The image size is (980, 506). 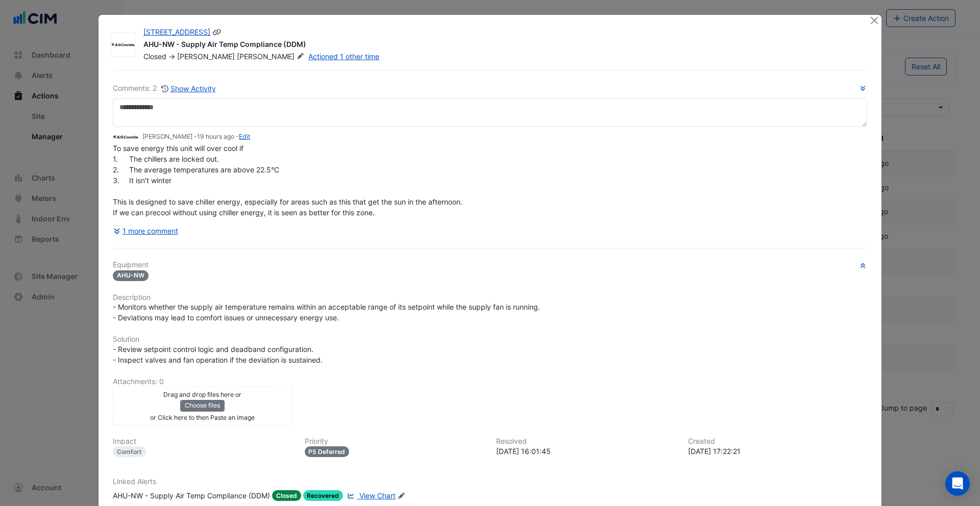 What do you see at coordinates (586, 441) in the screenshot?
I see `h6: Resolved` at bounding box center [586, 441].